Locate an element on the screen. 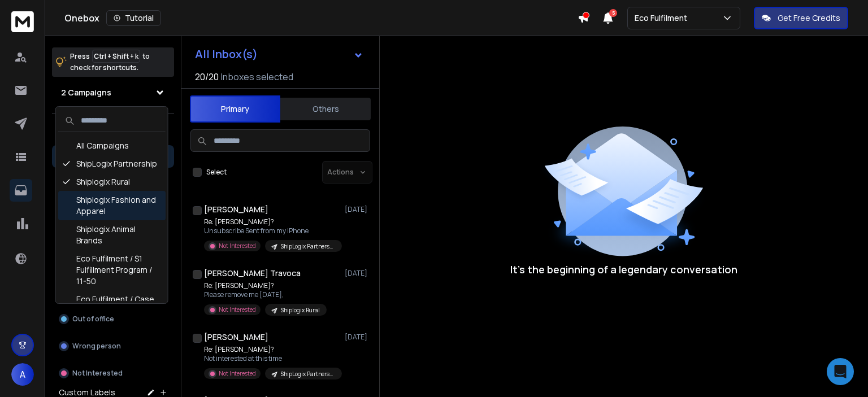 Image resolution: width=868 pixels, height=397 pixels. p: Get Free Credits is located at coordinates (809, 18).